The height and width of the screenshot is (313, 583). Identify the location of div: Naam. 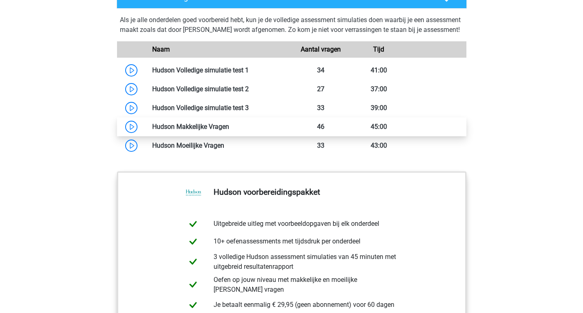
(219, 49).